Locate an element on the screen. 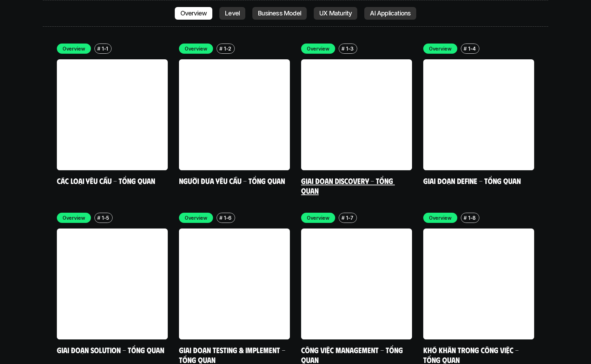  a: Overview is located at coordinates (194, 13).